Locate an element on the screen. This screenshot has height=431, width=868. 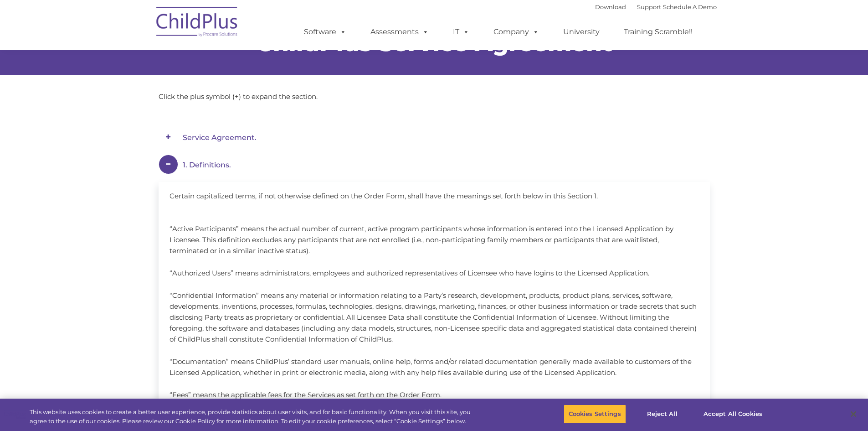
a: Support is located at coordinates (649, 7).